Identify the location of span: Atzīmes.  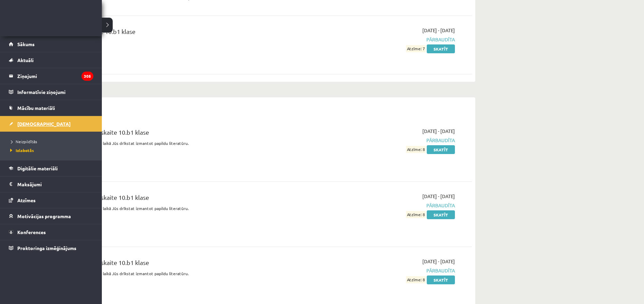
(26, 200).